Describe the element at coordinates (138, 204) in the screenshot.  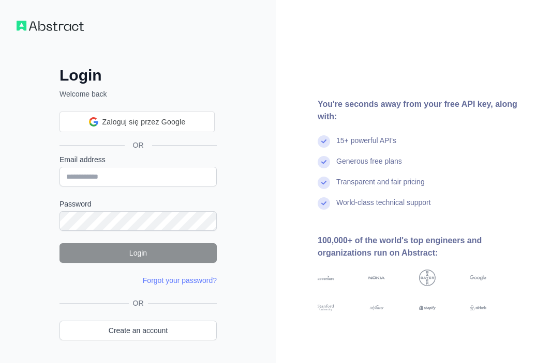
I see `label: Password` at that location.